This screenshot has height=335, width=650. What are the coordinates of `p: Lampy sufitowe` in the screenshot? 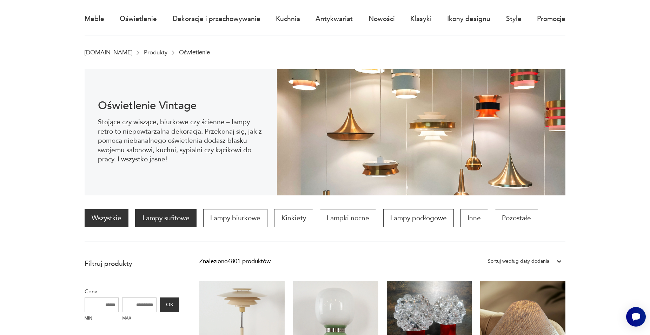 It's located at (166, 218).